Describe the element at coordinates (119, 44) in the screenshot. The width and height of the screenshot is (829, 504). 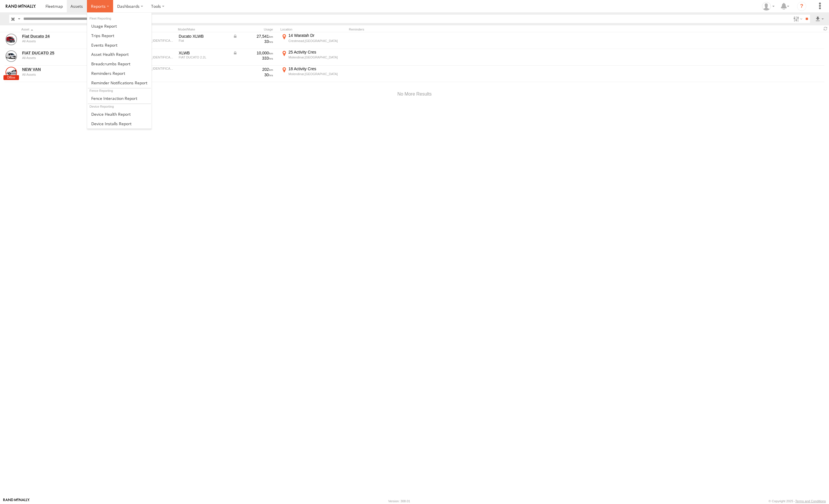
I see `a: Full Events Report` at that location.